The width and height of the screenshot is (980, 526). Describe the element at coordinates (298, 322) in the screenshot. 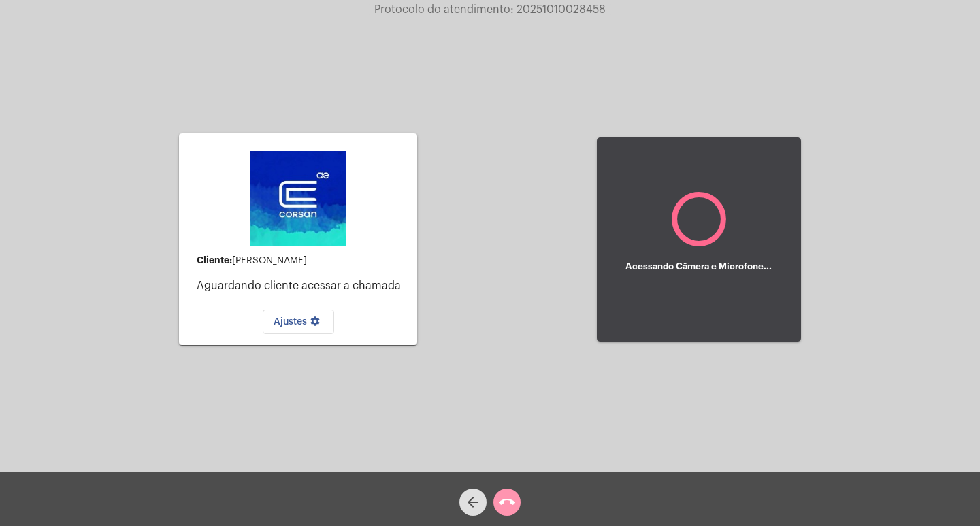

I see `span: Ajustes` at that location.